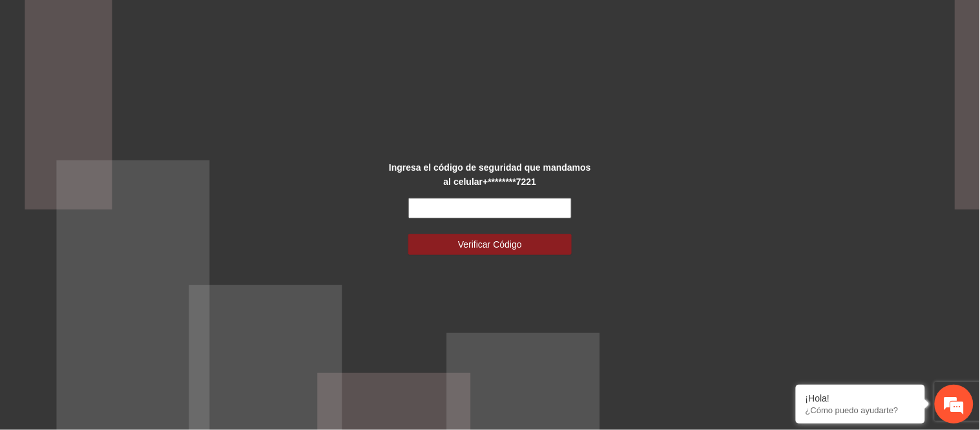  What do you see at coordinates (127, 206) in the screenshot?
I see `span: Estamos en línea.` at bounding box center [127, 206].